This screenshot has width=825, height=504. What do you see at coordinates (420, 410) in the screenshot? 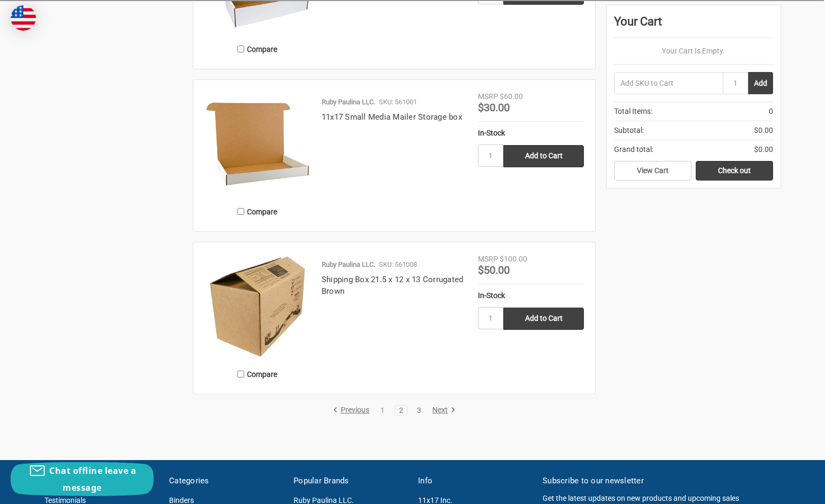
I see `a: 3` at bounding box center [420, 410].